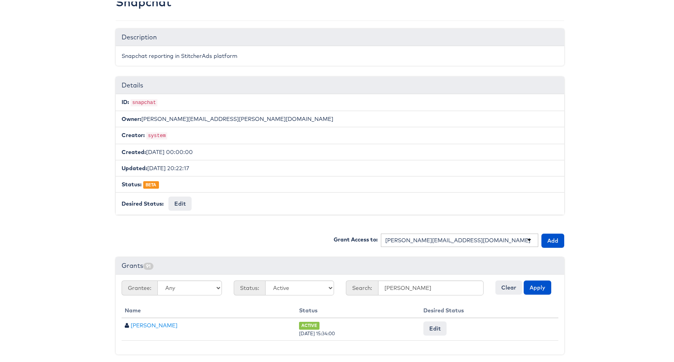 The image size is (674, 362). I want to click on b: Creator:, so click(133, 133).